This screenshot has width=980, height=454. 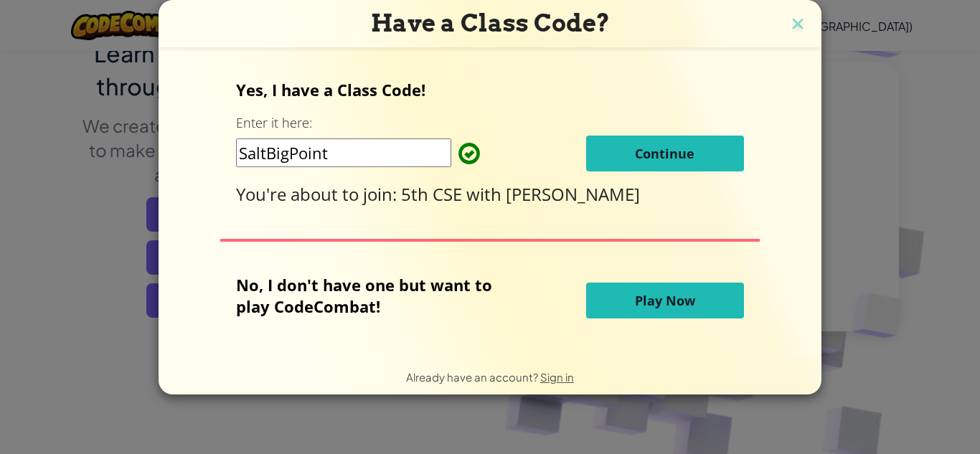 I want to click on img: close icon, so click(x=798, y=25).